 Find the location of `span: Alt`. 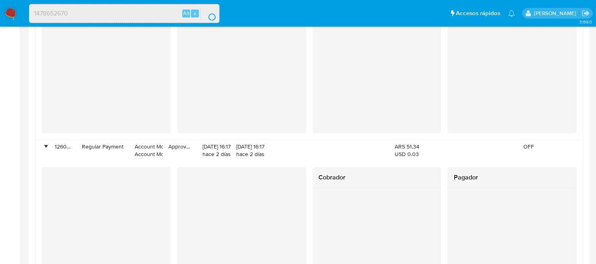

span: Alt is located at coordinates (186, 13).